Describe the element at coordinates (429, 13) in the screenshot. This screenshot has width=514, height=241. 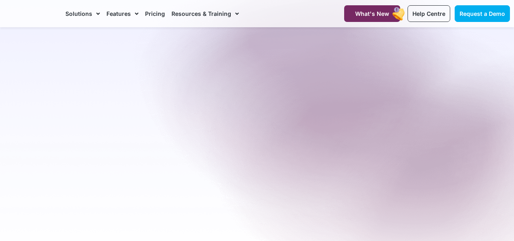
I see `span: Help Centre` at that location.